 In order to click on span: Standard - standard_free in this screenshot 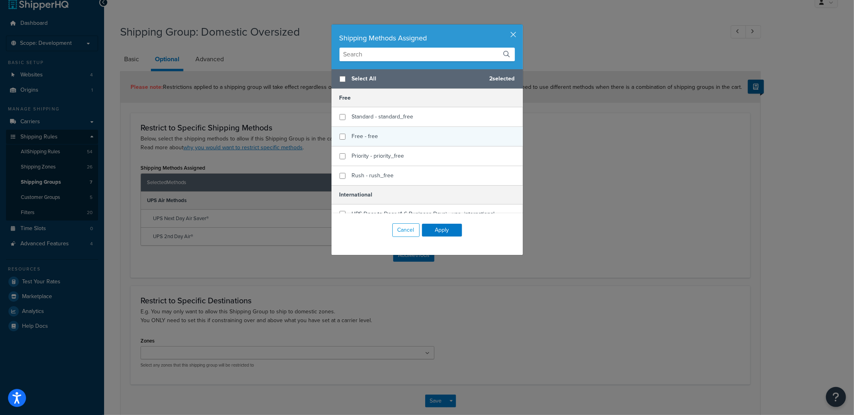, I will do `click(383, 116)`.